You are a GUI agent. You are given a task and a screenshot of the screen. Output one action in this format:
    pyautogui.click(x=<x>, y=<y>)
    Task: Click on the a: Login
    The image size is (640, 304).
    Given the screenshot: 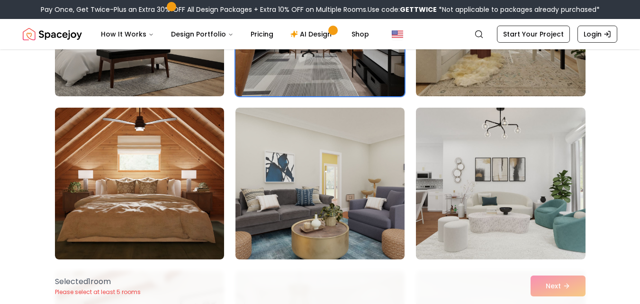 What is the action you would take?
    pyautogui.click(x=597, y=34)
    